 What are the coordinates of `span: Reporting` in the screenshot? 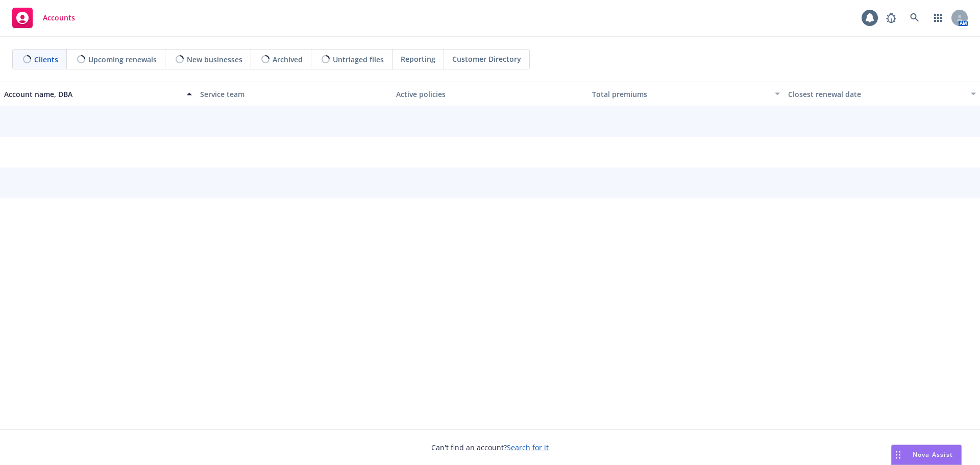 It's located at (418, 59).